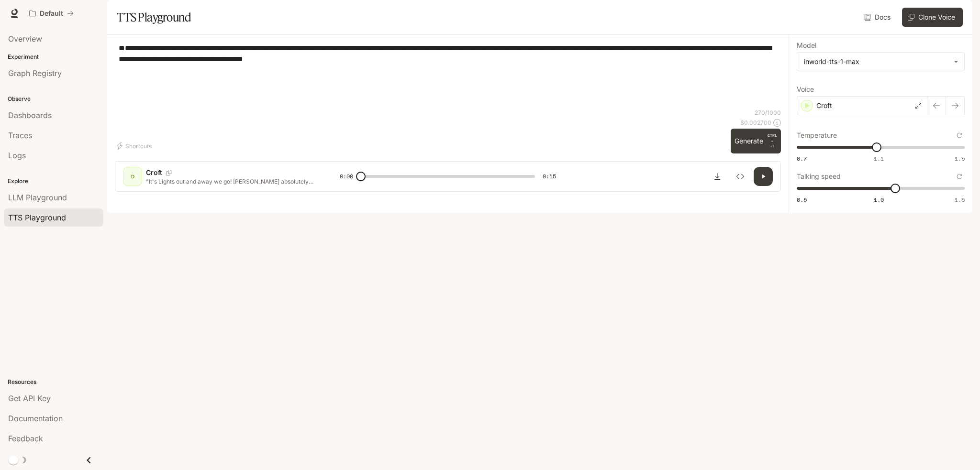 Image resolution: width=980 pixels, height=470 pixels. Describe the element at coordinates (51, 14) in the screenshot. I see `button: All workspaces` at that location.